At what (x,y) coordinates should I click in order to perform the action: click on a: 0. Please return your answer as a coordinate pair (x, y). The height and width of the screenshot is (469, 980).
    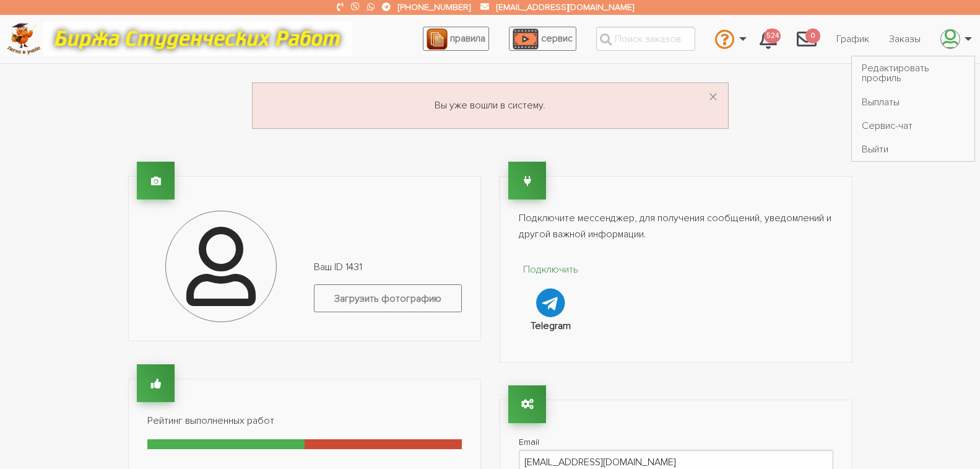
    Looking at the image, I should click on (806, 39).